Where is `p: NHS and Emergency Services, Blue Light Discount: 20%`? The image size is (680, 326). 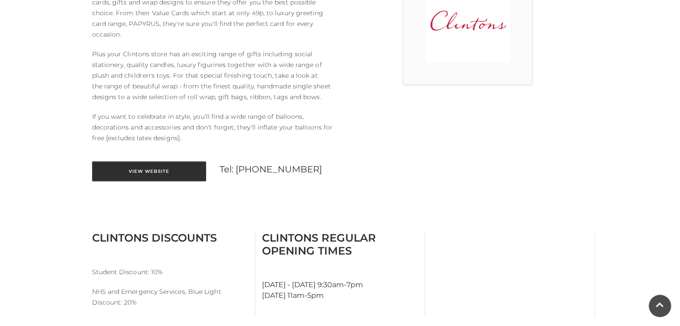 p: NHS and Emergency Services, Blue Light Discount: 20% is located at coordinates (170, 297).